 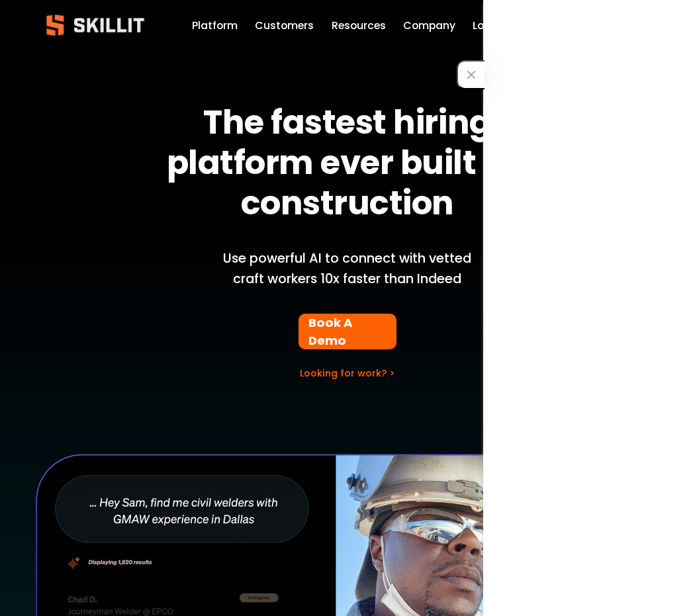 What do you see at coordinates (351, 163) in the screenshot?
I see `strong: The fastest hiring platform ever built for construction` at bounding box center [351, 163].